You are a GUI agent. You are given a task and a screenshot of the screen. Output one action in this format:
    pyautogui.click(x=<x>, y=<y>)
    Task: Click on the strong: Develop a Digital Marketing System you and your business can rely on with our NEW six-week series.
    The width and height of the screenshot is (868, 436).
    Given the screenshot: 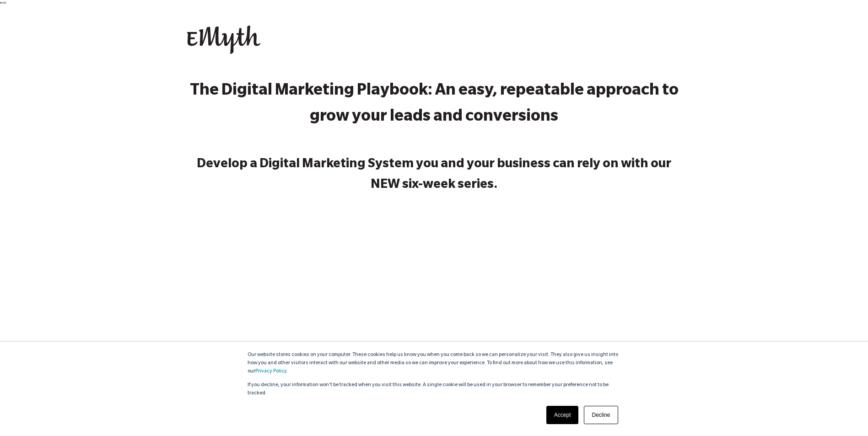 What is the action you would take?
    pyautogui.click(x=434, y=175)
    